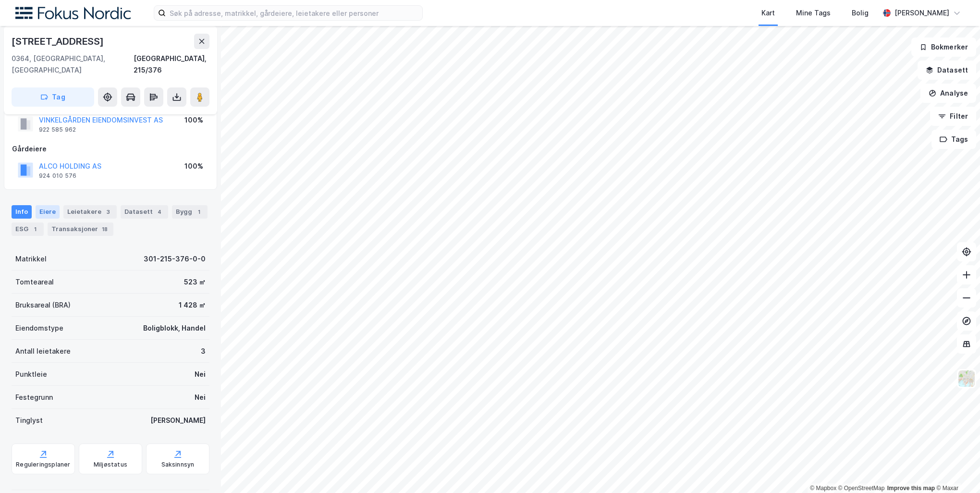  Describe the element at coordinates (31, 374) in the screenshot. I see `div: Punktleie` at that location.